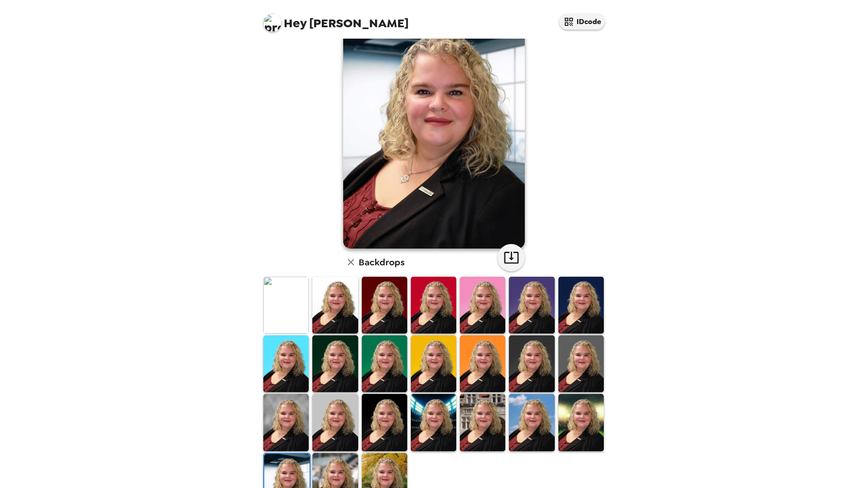  Describe the element at coordinates (295, 23) in the screenshot. I see `span: Hey` at that location.